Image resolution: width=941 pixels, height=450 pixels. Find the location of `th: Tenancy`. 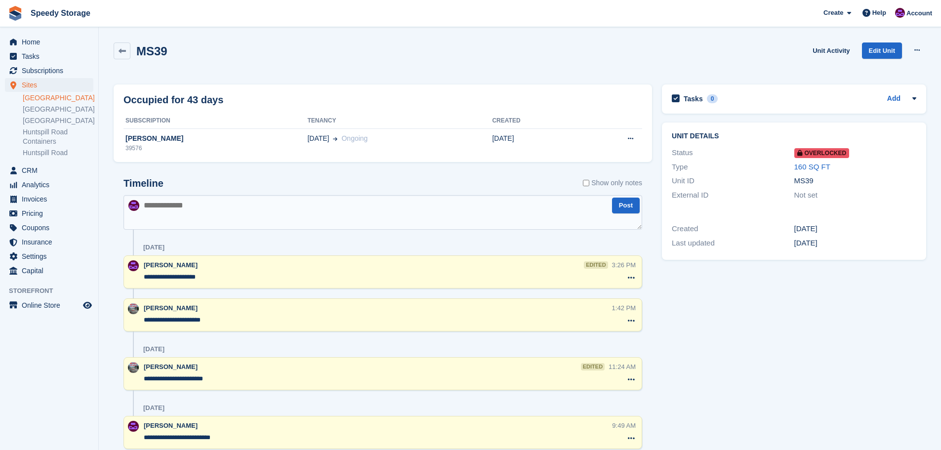

th: Tenancy is located at coordinates (400, 121).